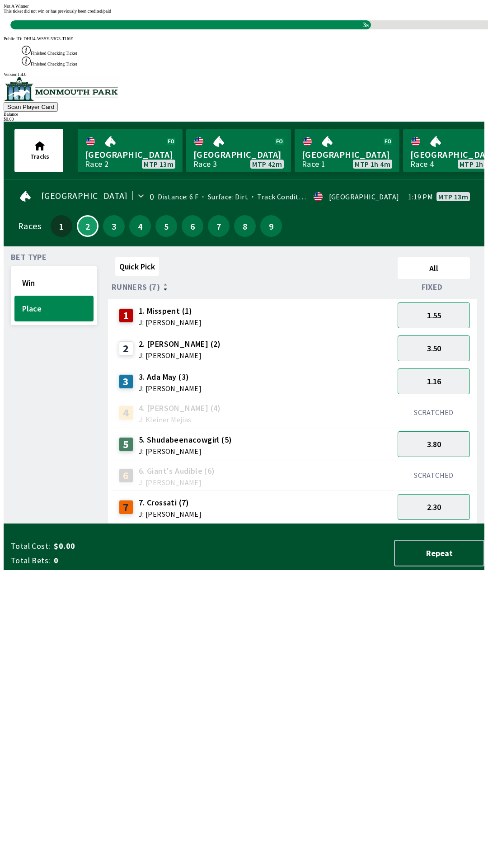 The image size is (488, 868). What do you see at coordinates (271, 226) in the screenshot?
I see `span: 9` at bounding box center [271, 226].